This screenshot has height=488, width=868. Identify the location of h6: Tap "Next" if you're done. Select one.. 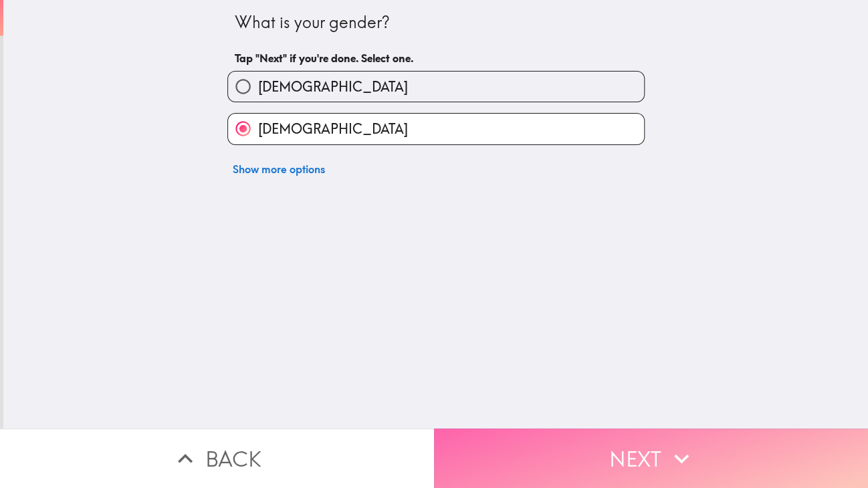
(436, 58).